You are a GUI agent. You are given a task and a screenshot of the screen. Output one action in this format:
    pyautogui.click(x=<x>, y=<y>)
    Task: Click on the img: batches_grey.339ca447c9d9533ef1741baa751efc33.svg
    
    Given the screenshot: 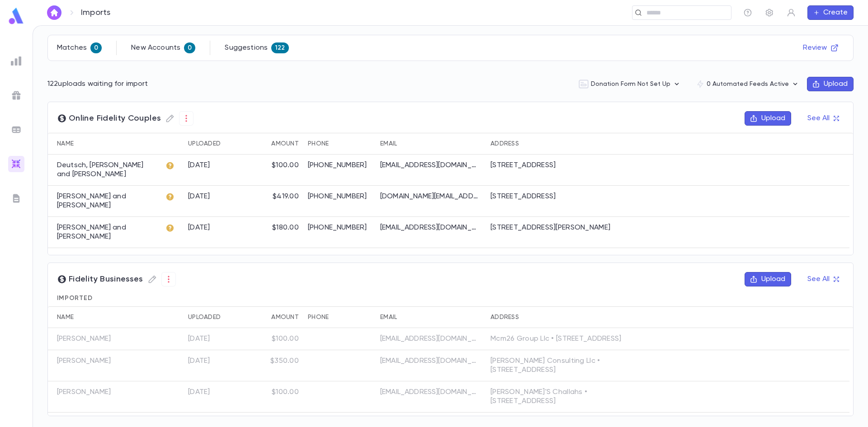 What is the action you would take?
    pyautogui.click(x=16, y=130)
    